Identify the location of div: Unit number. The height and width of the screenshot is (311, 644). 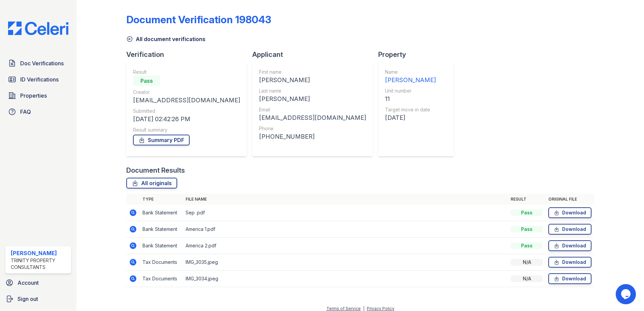
(410, 91).